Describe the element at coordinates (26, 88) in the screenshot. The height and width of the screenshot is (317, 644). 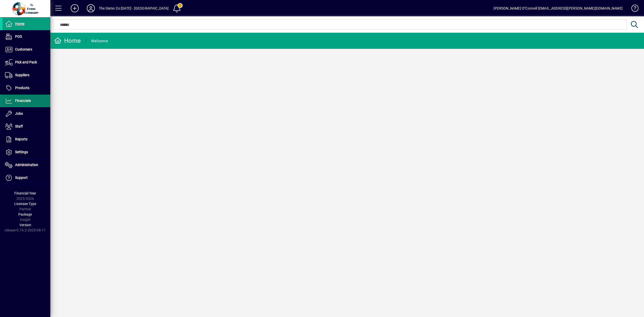
I see `a: Products` at that location.